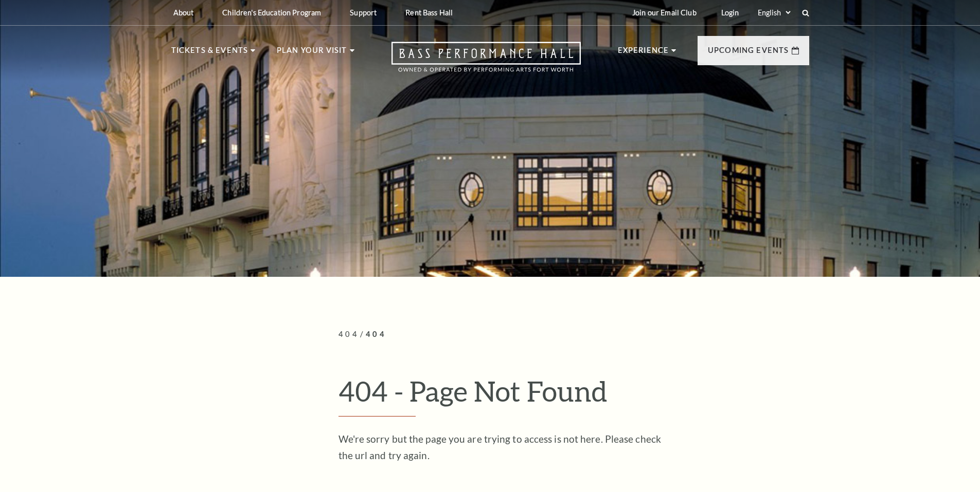  Describe the element at coordinates (210, 54) in the screenshot. I see `p: Tickets & Events` at that location.